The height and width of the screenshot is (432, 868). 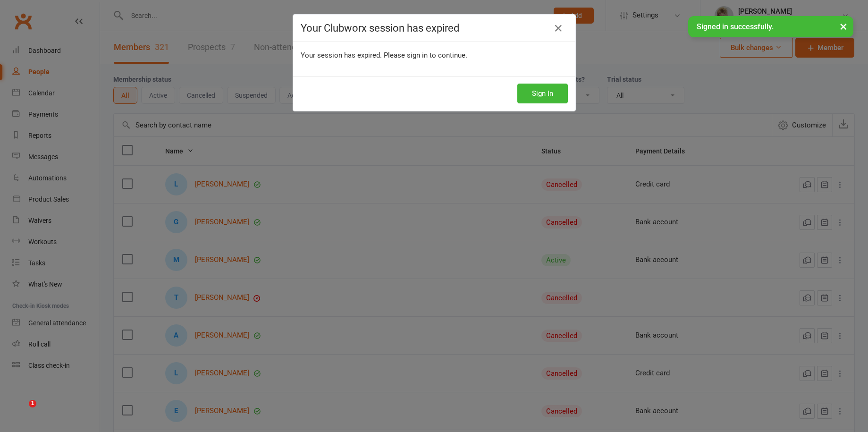 I want to click on span: Signed in successfully., so click(x=735, y=26).